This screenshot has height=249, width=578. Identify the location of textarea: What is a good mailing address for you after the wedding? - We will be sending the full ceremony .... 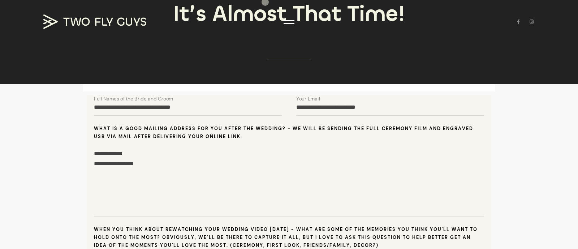
(289, 180).